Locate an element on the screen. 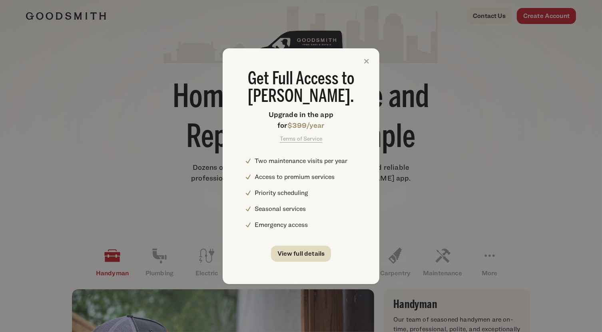  h4: Upgrade in the app for is located at coordinates (301, 120).